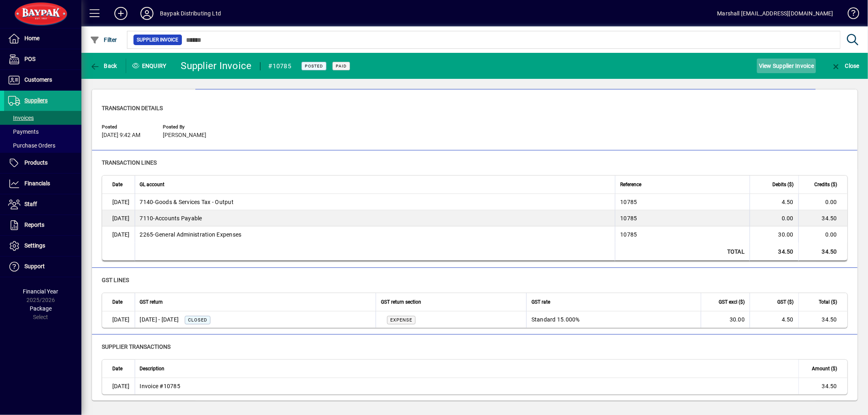  Describe the element at coordinates (41, 309) in the screenshot. I see `span: Package` at that location.